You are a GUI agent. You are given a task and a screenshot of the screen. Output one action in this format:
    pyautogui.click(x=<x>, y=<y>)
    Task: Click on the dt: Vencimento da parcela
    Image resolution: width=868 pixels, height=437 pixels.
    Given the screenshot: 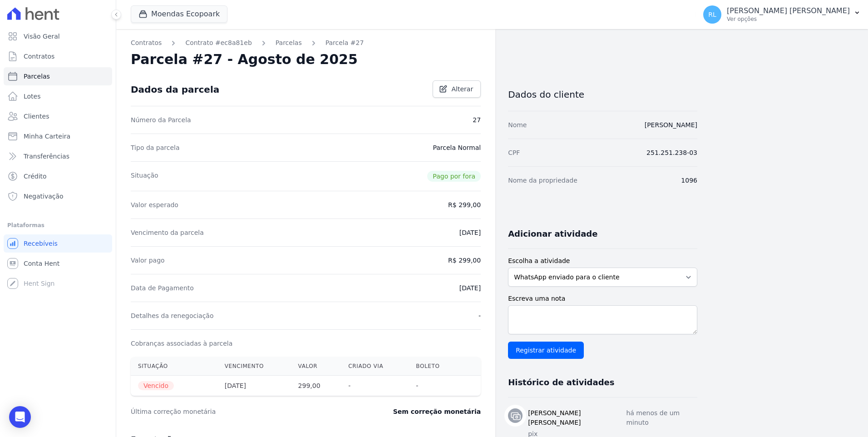 What is the action you would take?
    pyautogui.click(x=167, y=232)
    